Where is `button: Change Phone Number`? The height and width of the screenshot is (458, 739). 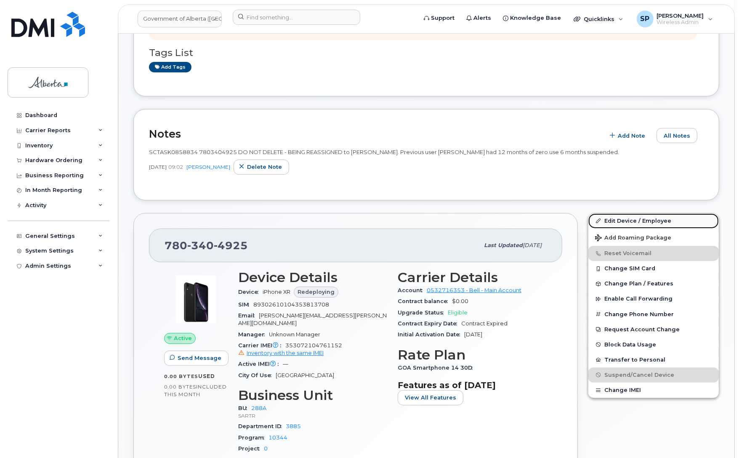
button: Change Phone Number is located at coordinates (654, 314).